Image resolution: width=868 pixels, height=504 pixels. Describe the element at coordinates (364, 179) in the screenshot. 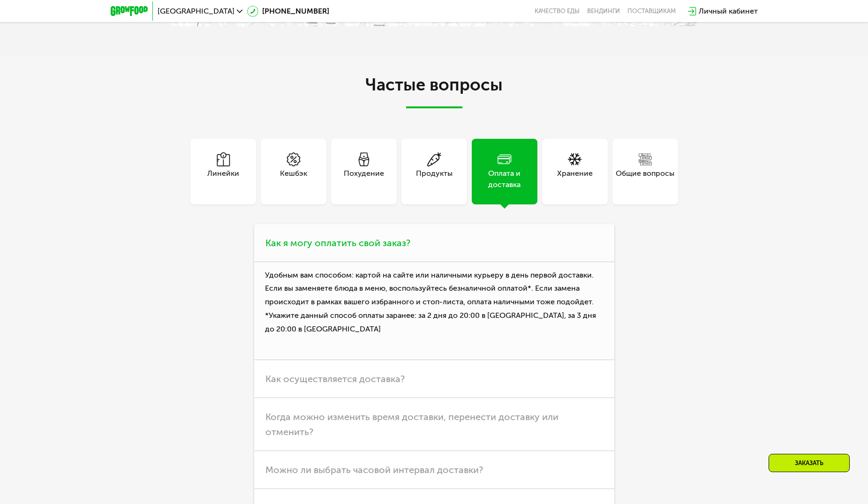

I see `div: Похудение` at that location.